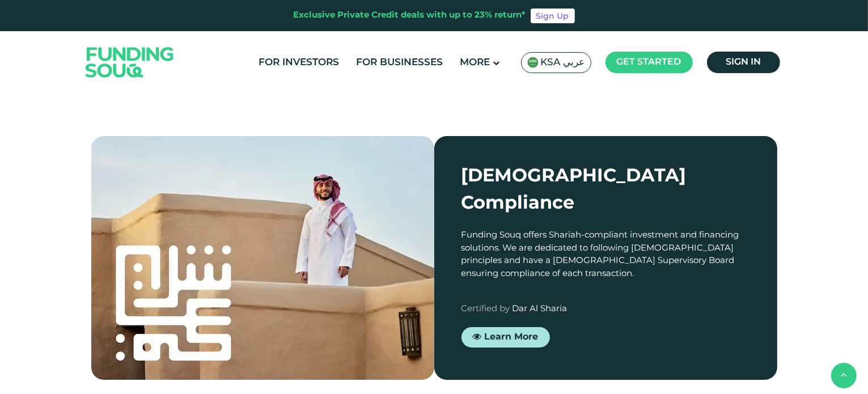 The width and height of the screenshot is (868, 394). I want to click on img: SA Flag, so click(533, 62).